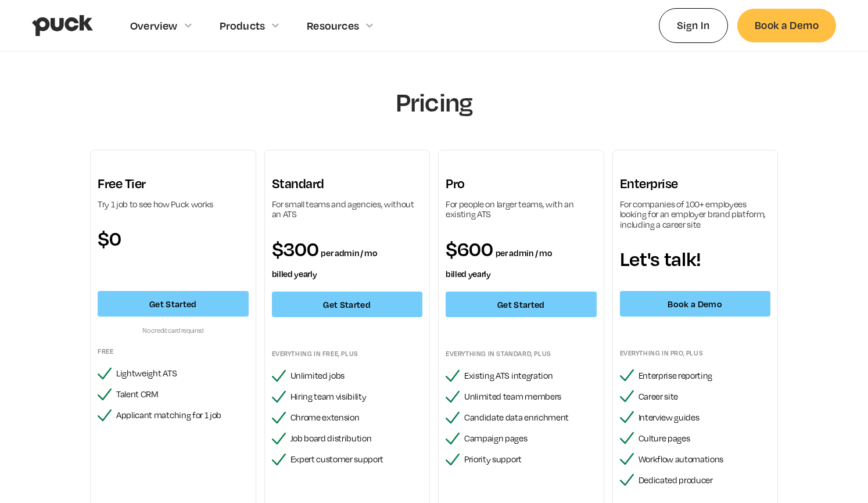 The image size is (868, 503). I want to click on a: Sign In, so click(693, 25).